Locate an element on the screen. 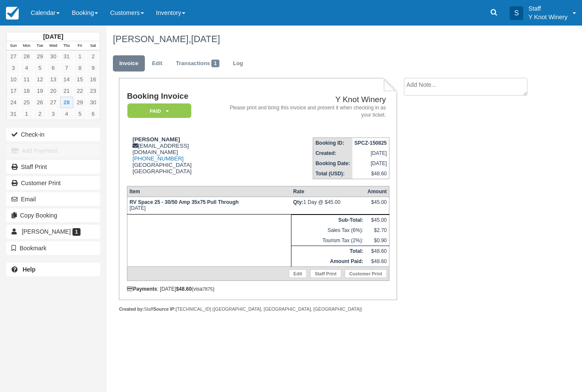  p: Staff is located at coordinates (548, 8).